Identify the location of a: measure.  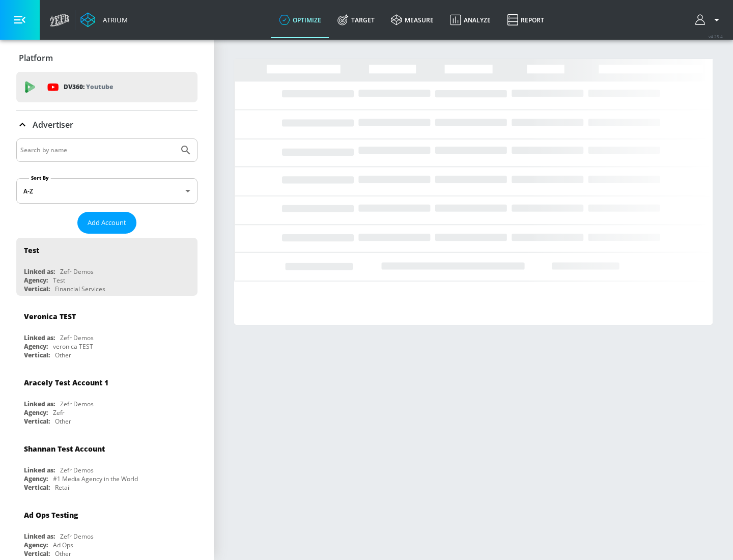
(412, 20).